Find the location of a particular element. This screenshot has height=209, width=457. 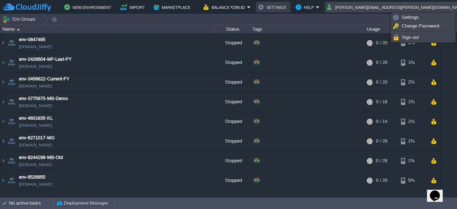

span: env-2426604-MF-Last-FY is located at coordinates (45, 59).